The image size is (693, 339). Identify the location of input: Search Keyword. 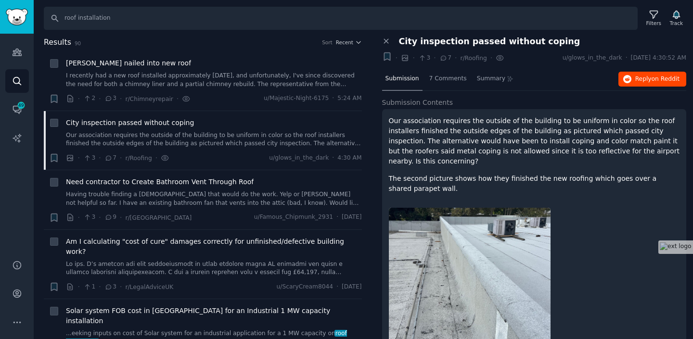
(341, 18).